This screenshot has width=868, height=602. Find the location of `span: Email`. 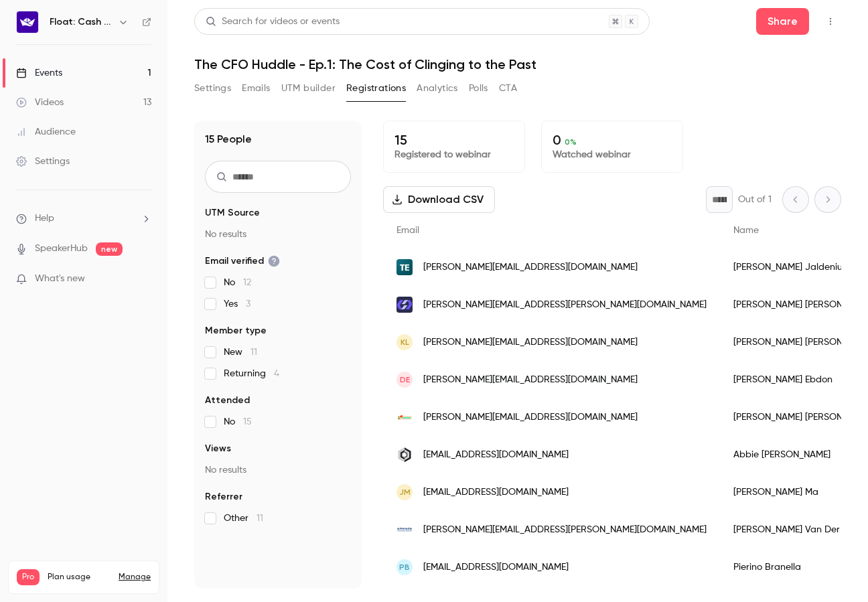

span: Email is located at coordinates (408, 230).